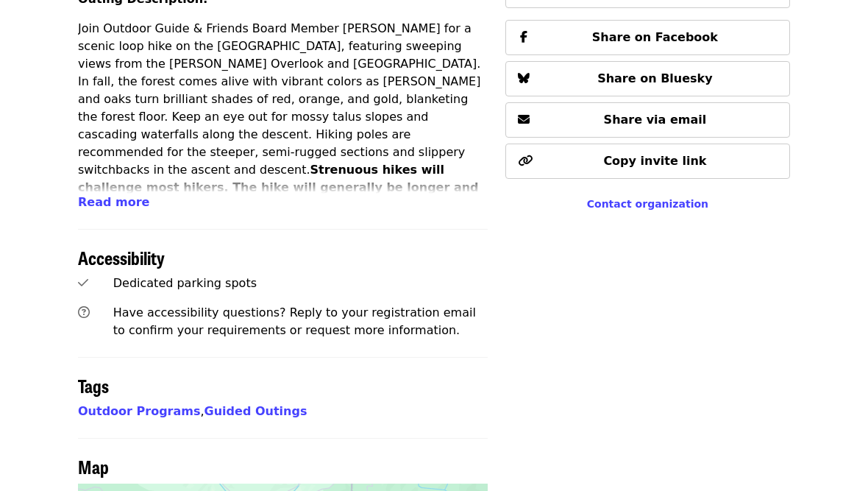  Describe the element at coordinates (647, 120) in the screenshot. I see `button: Share via email` at that location.